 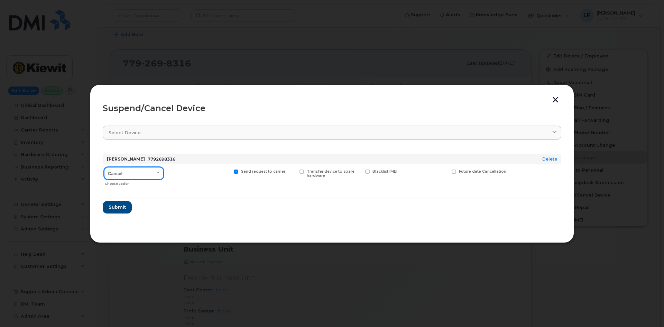 I want to click on a: Select device, so click(x=332, y=132).